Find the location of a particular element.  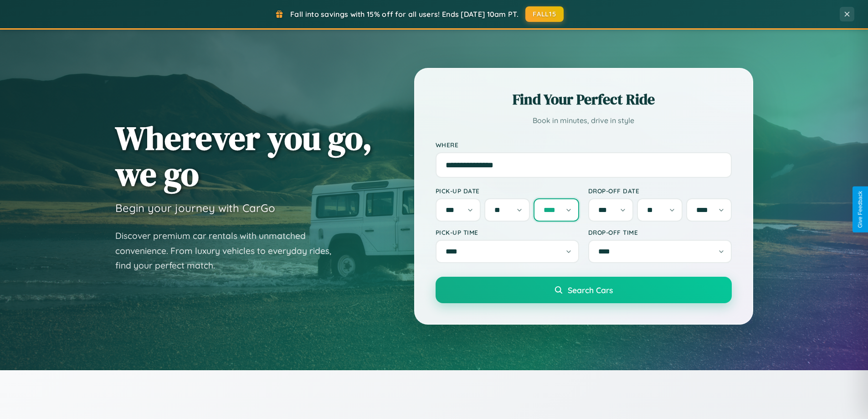

p: Discover premium car rentals with unmatched convenience. From luxury vehicles to everyday rides, ... is located at coordinates (229, 251).